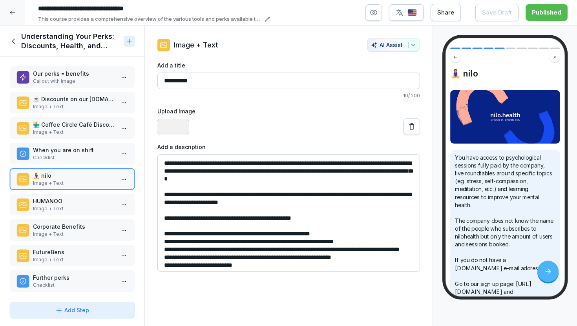 Image resolution: width=577 pixels, height=326 pixels. Describe the element at coordinates (546, 13) in the screenshot. I see `div: Published` at that location.